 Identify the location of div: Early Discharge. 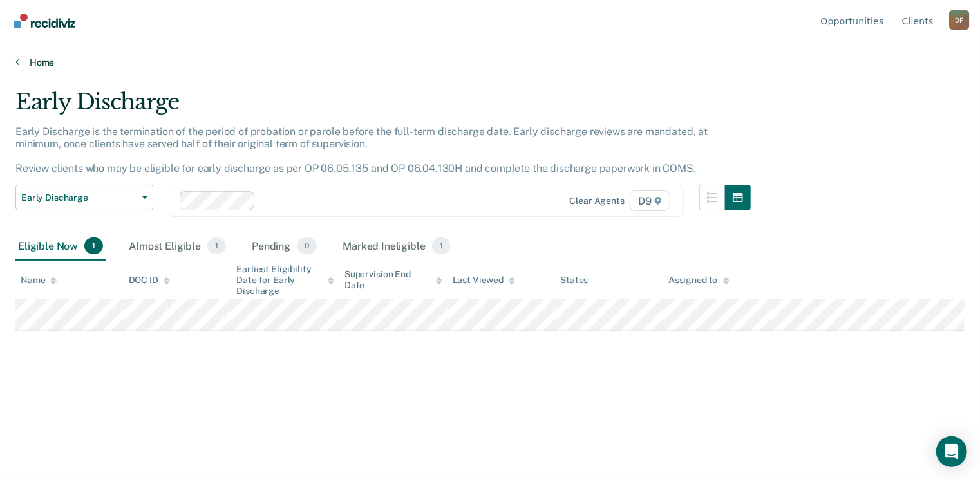
(383, 107).